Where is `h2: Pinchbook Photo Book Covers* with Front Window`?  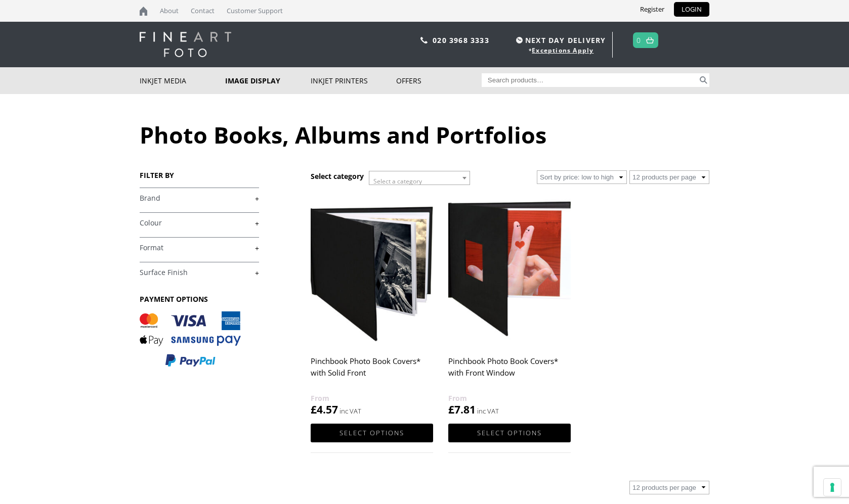 h2: Pinchbook Photo Book Covers* with Front Window is located at coordinates (509, 372).